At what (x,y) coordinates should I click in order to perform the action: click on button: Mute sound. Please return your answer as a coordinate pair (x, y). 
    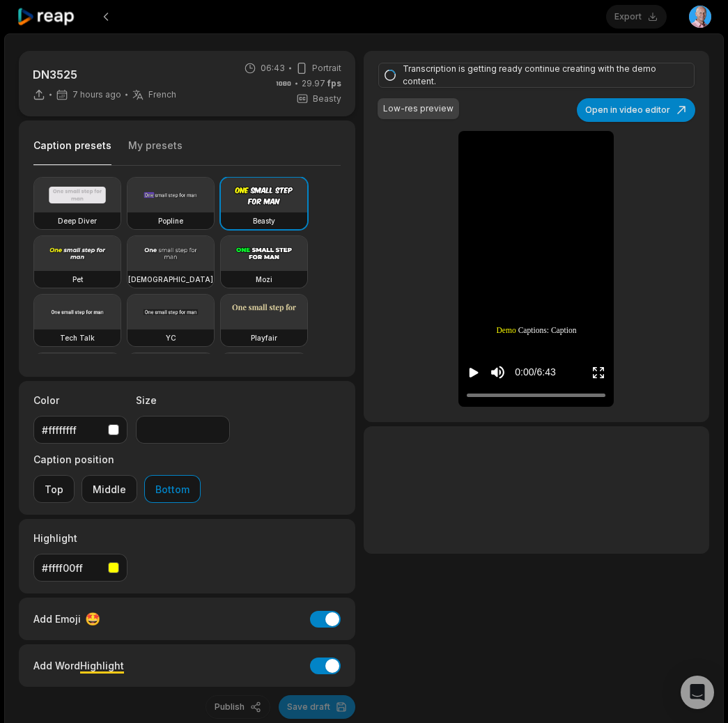
    Looking at the image, I should click on (498, 372).